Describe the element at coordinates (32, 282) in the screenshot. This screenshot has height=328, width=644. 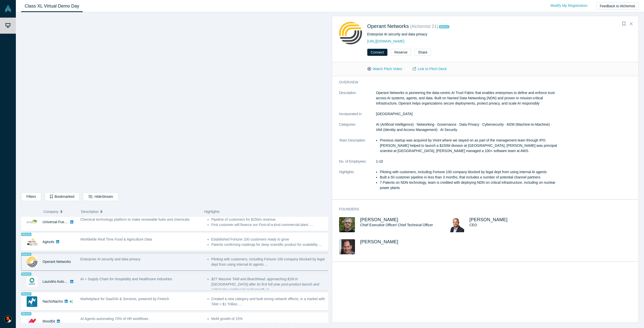
I see `img: Laundris Autonomous Inventory Management's Logo` at that location.